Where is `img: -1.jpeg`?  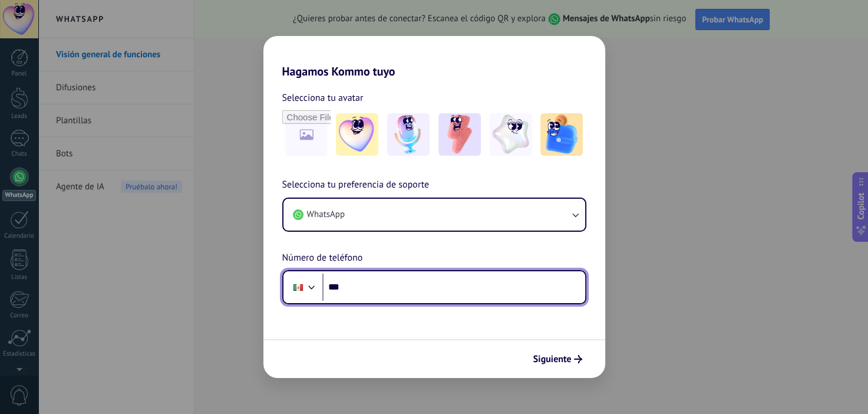
img: -1.jpeg is located at coordinates (357, 135).